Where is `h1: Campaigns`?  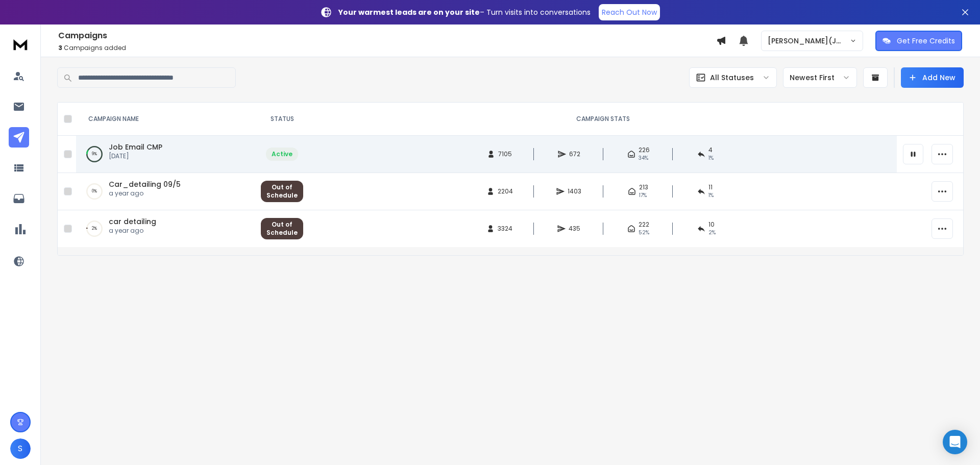
h1: Campaigns is located at coordinates (387, 36).